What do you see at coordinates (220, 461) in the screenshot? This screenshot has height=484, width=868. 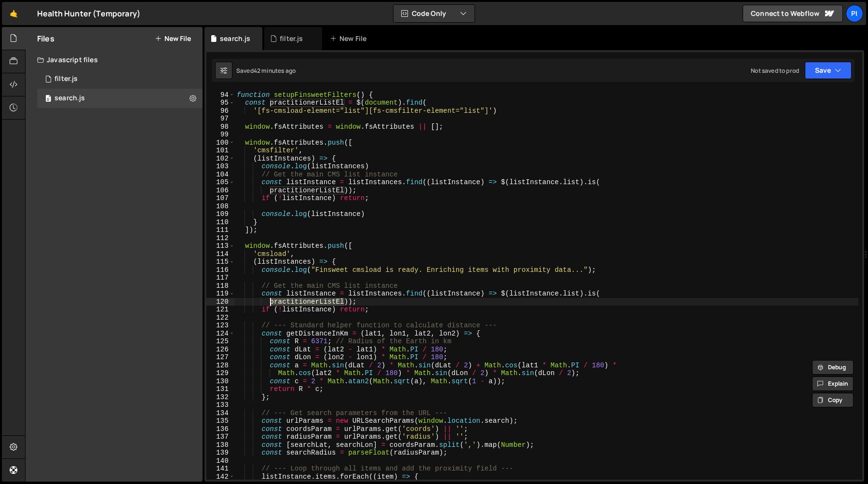 I see `div: 140` at bounding box center [220, 461].